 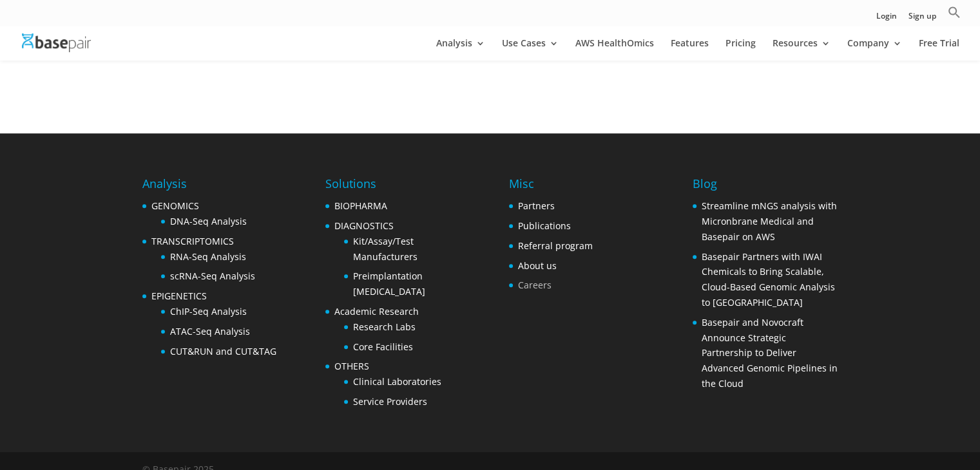 I want to click on h4: Solutions, so click(x=397, y=187).